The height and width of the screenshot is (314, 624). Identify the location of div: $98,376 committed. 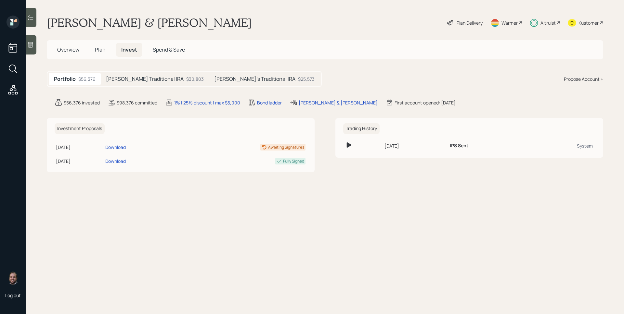
(137, 103).